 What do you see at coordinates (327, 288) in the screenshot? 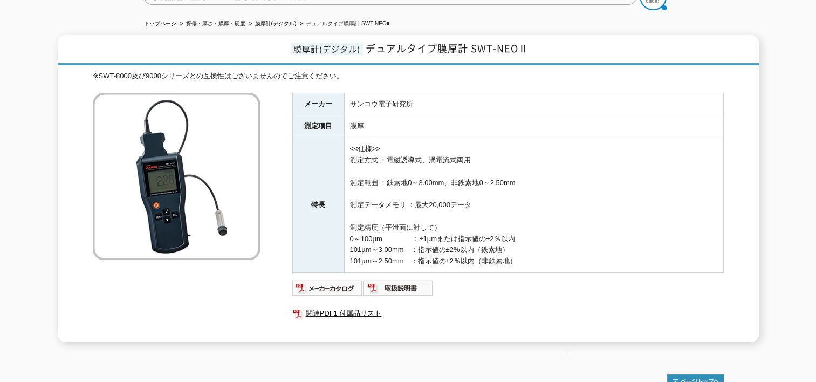
I see `img: メーカーカタログ` at bounding box center [327, 288].